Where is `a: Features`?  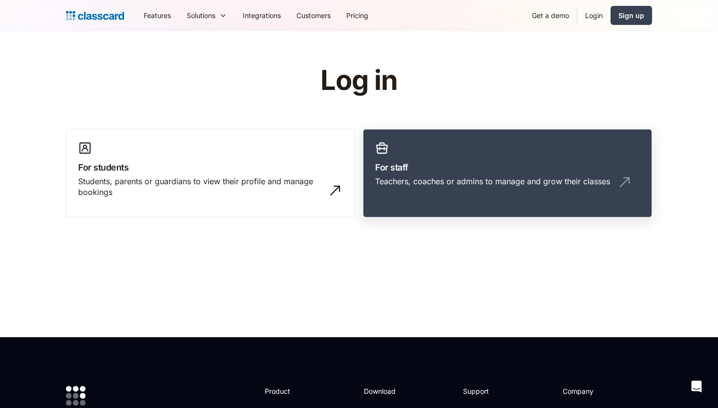
a: Features is located at coordinates (157, 15).